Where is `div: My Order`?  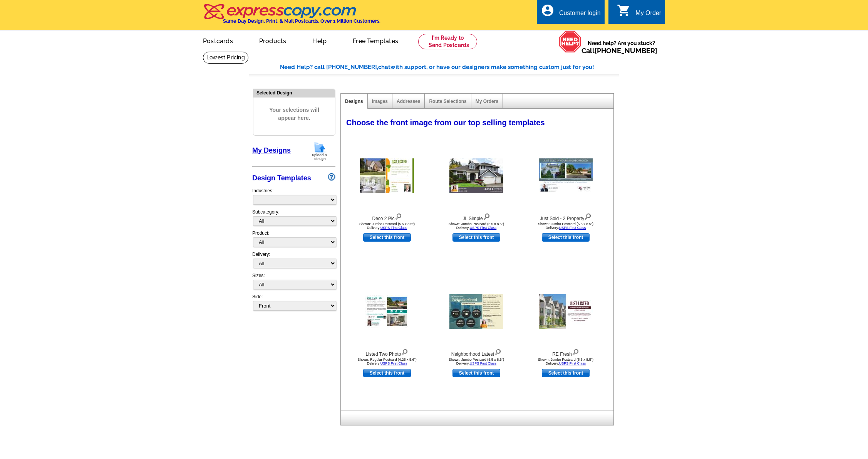 div: My Order is located at coordinates (648, 15).